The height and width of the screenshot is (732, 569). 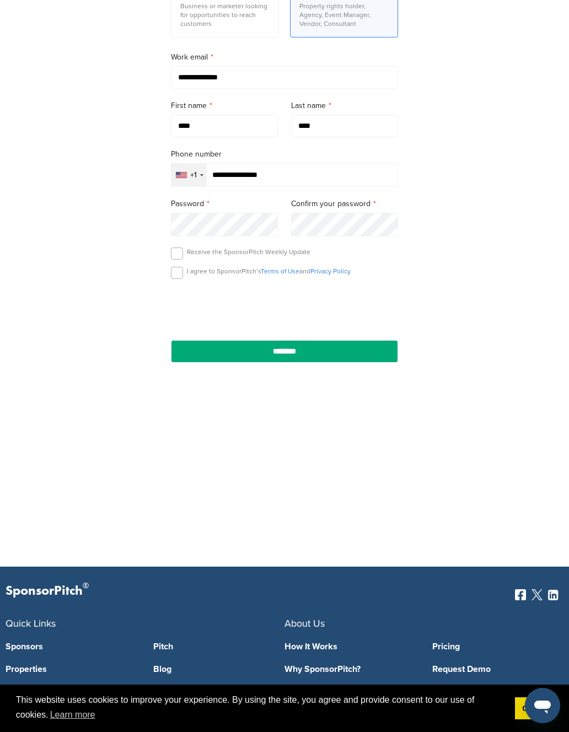 What do you see at coordinates (268, 271) in the screenshot?
I see `p: I agree to SponsorPitch’s and` at bounding box center [268, 271].